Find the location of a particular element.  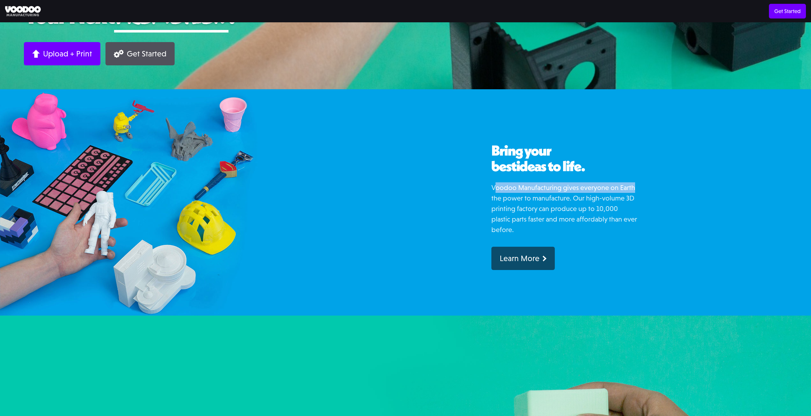

div: Get Started is located at coordinates (147, 54).